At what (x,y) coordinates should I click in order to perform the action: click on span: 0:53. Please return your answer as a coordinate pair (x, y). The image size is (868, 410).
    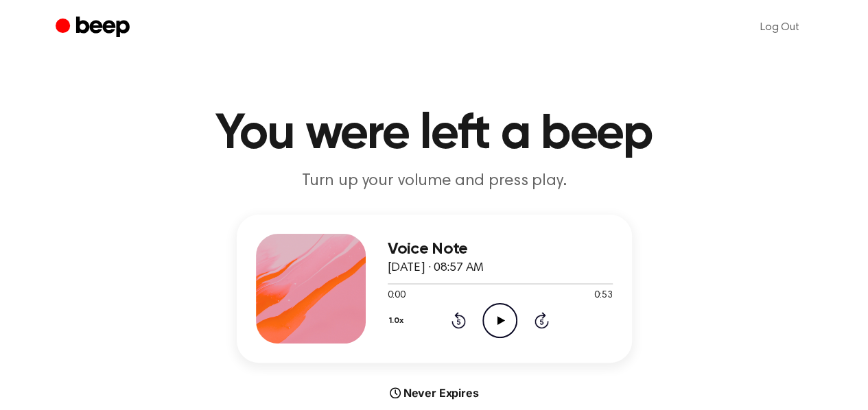
    Looking at the image, I should click on (603, 296).